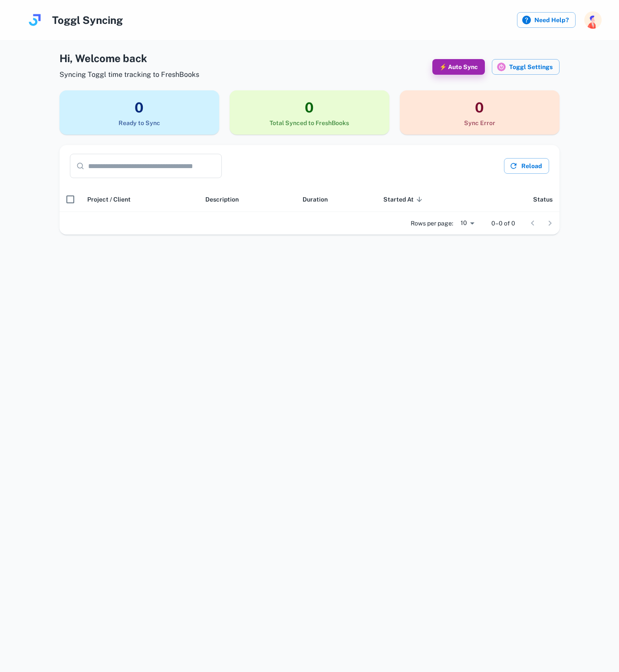 The image size is (619, 672). Describe the element at coordinates (503, 223) in the screenshot. I see `p: 0–0 of 0` at that location.